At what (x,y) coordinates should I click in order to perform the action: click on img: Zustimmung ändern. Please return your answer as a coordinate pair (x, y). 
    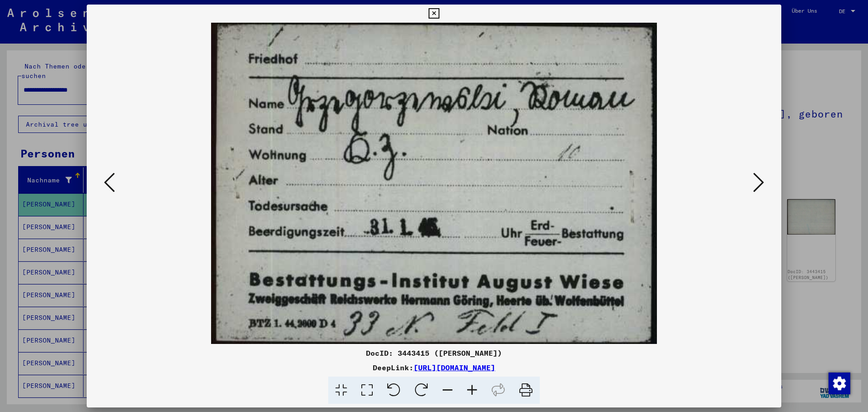
    Looking at the image, I should click on (840, 384).